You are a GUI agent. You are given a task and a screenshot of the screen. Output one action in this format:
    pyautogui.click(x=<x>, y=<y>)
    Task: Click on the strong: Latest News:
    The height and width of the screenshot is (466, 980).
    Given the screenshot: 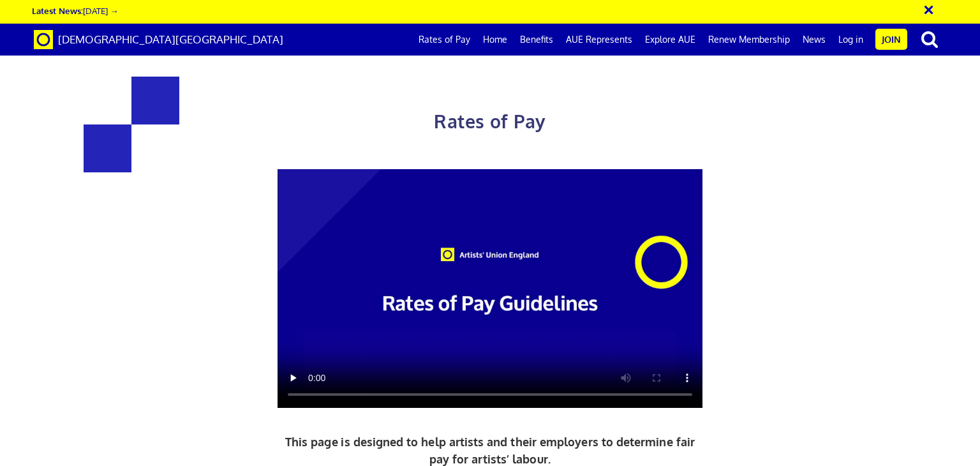 What is the action you would take?
    pyautogui.click(x=58, y=10)
    